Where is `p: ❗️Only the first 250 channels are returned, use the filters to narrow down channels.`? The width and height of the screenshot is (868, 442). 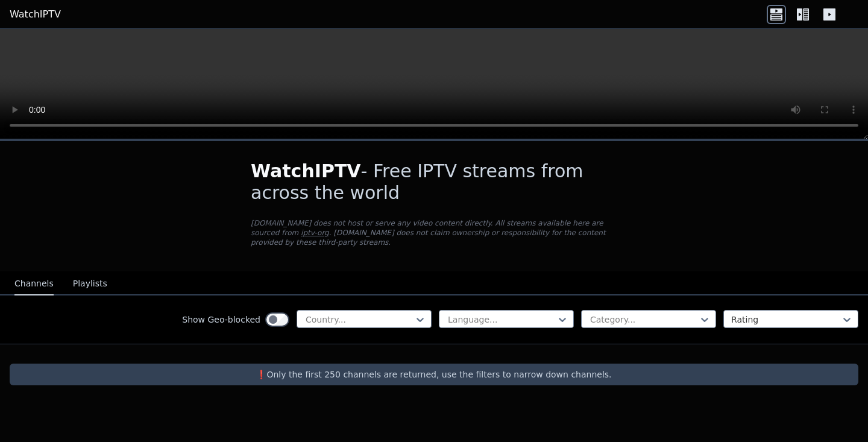 p: ❗️Only the first 250 channels are returned, use the filters to narrow down channels. is located at coordinates (434, 375).